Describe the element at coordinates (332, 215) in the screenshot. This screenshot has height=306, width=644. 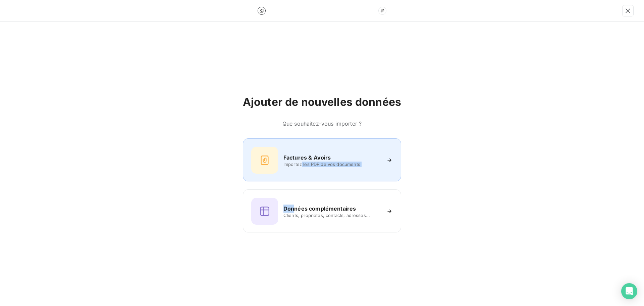
I see `span: Clients, propriétés, contacts, adresses...` at that location.